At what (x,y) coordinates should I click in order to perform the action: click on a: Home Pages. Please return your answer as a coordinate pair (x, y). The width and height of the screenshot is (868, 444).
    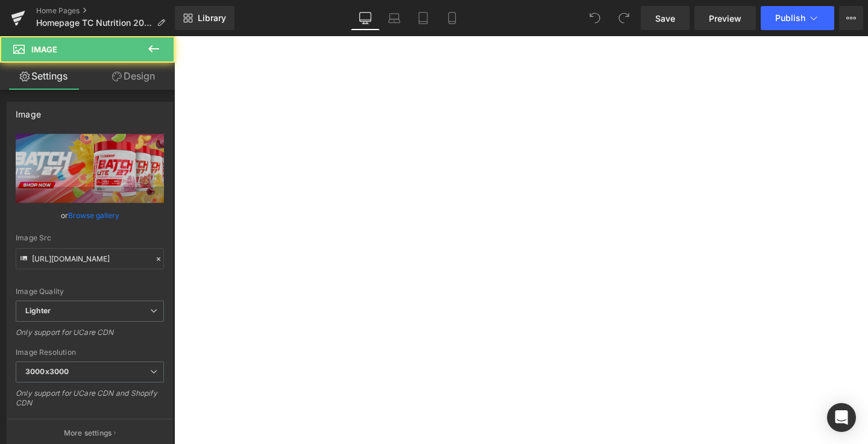
    Looking at the image, I should click on (106, 11).